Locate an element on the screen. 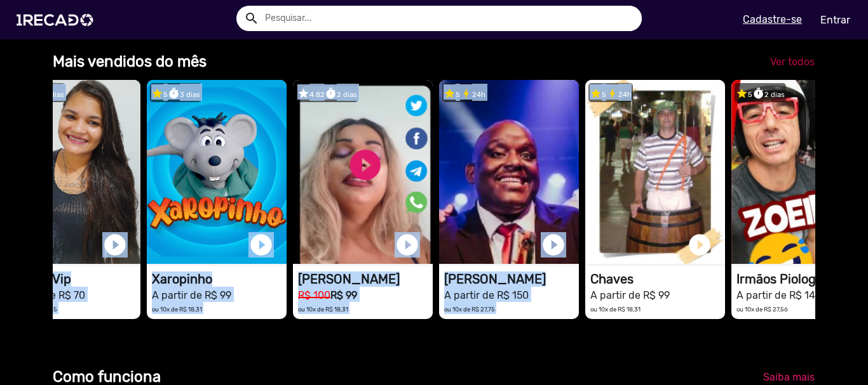 The image size is (868, 385). small: ou 10x de R$ 27,56 is located at coordinates (762, 309).